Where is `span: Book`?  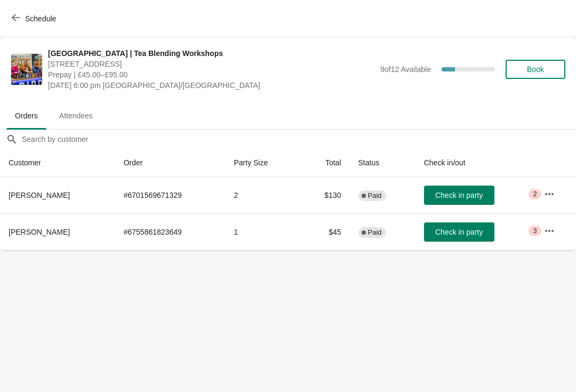 span: Book is located at coordinates (536, 69).